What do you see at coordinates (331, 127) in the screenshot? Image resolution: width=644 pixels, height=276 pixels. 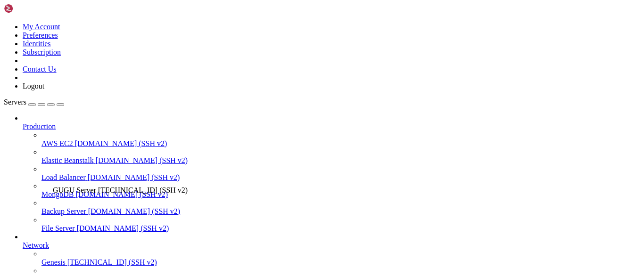 I see `a: Production` at bounding box center [331, 127].